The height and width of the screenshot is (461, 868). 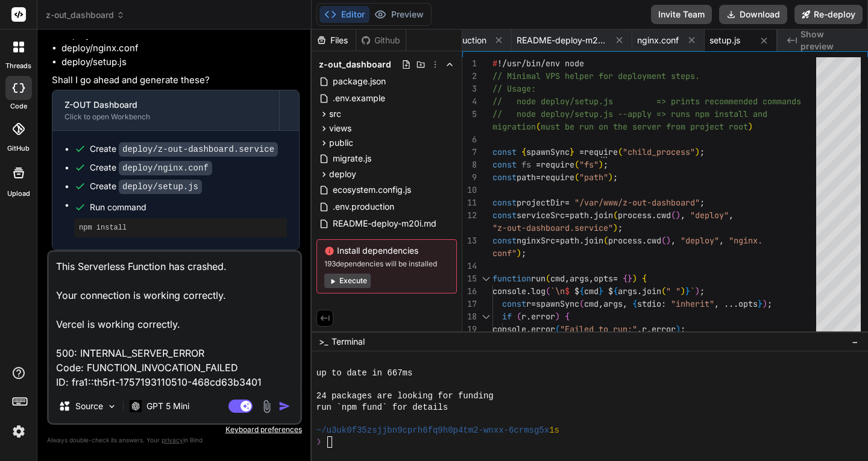 I want to click on span: path, so click(x=580, y=215).